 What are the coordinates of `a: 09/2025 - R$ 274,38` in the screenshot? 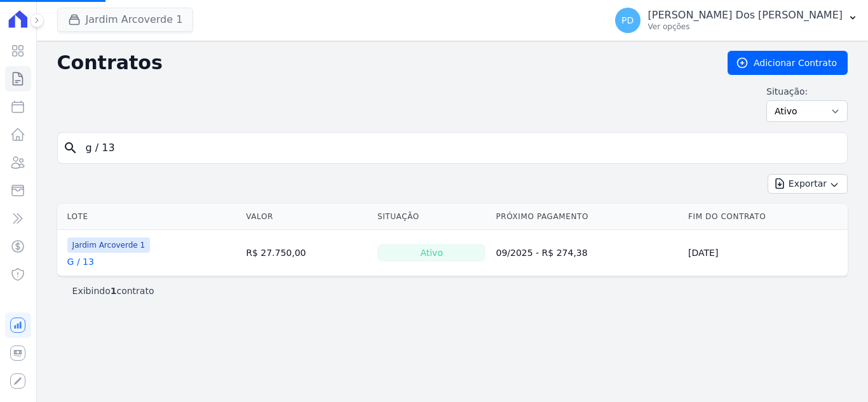 It's located at (541, 252).